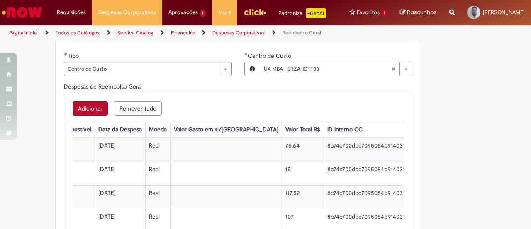 Image resolution: width=531 pixels, height=229 pixels. Describe the element at coordinates (23, 33) in the screenshot. I see `a: Página inicial` at that location.